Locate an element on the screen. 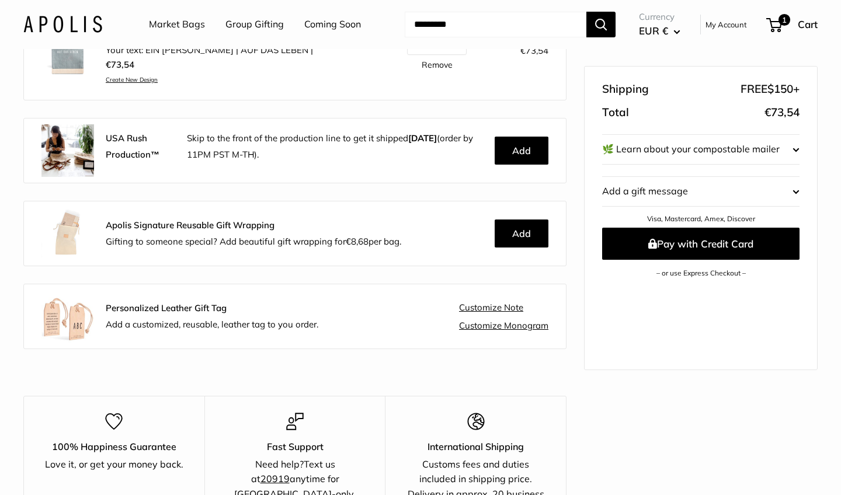  strong: Apolis Signature Reusable Gift Wrapping is located at coordinates (190, 225).